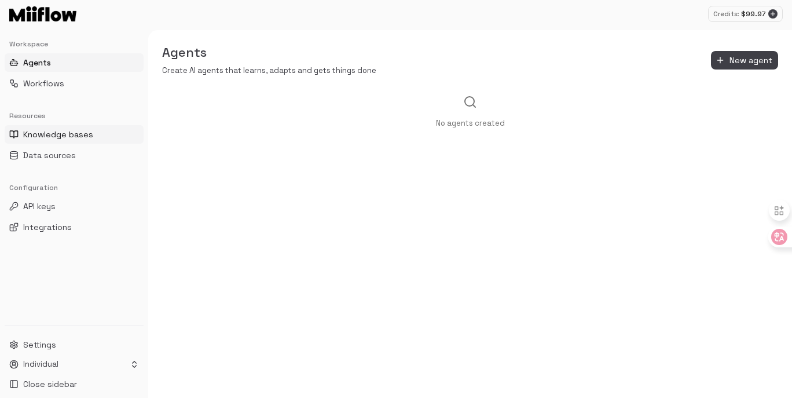 This screenshot has width=792, height=398. I want to click on span: Knowledge bases, so click(58, 134).